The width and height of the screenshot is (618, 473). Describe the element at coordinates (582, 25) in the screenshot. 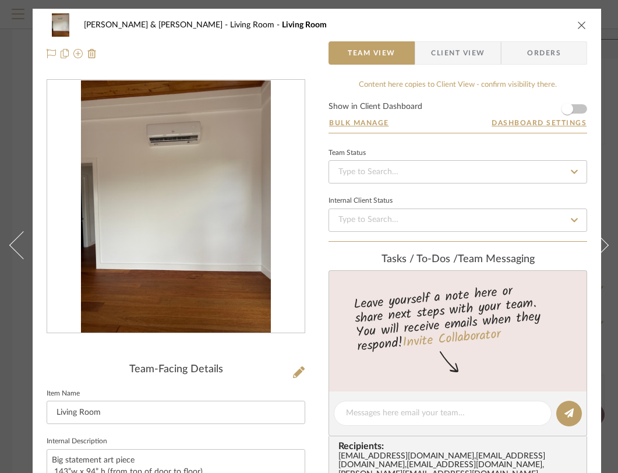

I see `button: close` at that location.